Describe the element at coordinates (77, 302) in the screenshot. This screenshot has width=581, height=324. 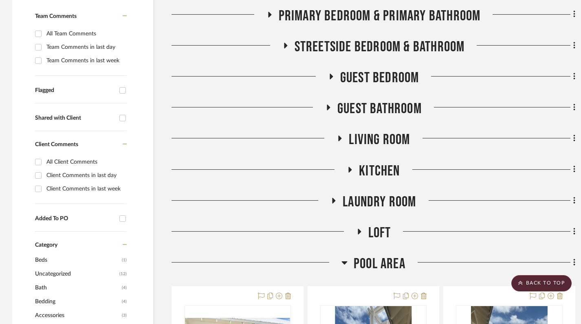
I see `span: Bedding` at that location.